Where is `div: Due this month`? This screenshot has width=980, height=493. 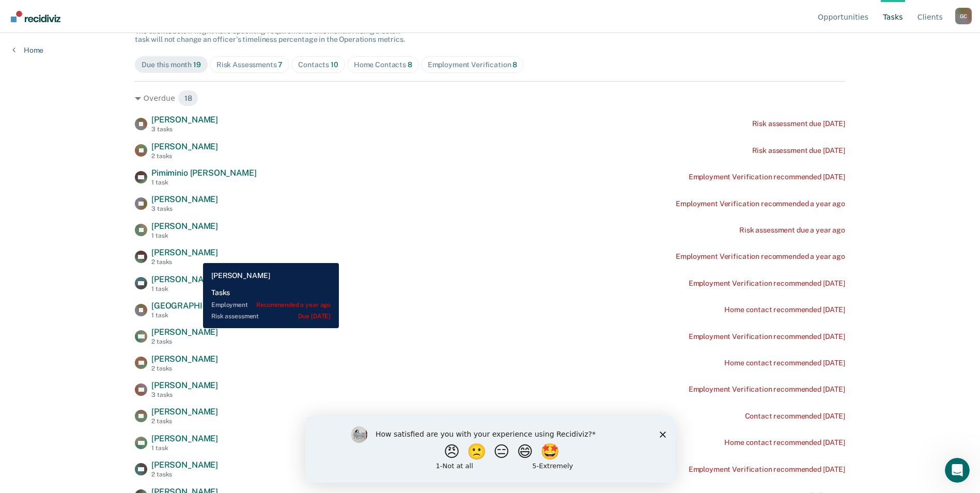
div: Due this month is located at coordinates (171, 64).